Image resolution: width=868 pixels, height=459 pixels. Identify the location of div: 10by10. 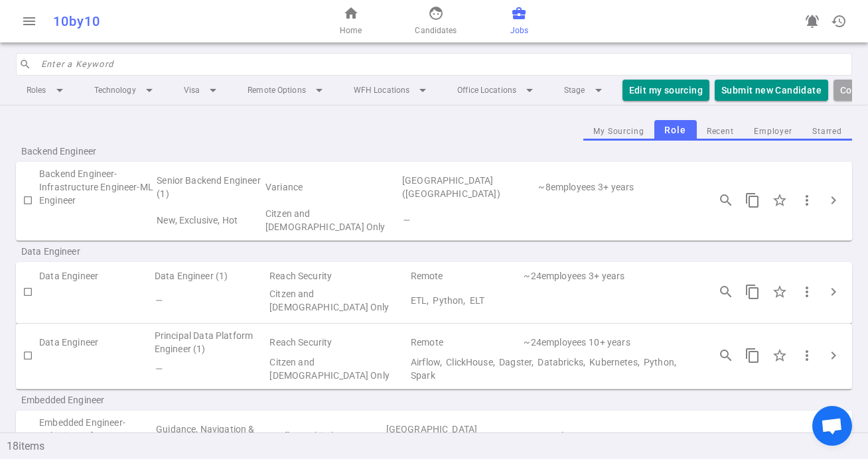
(169, 21).